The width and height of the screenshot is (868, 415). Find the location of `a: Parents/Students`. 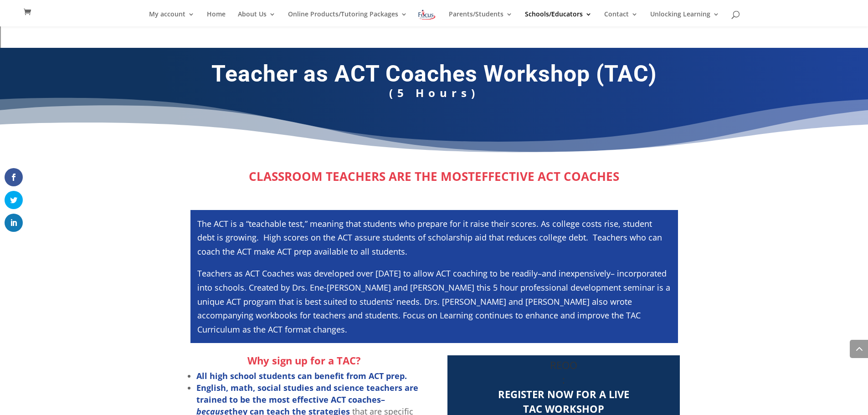

a: Parents/Students is located at coordinates (481, 18).